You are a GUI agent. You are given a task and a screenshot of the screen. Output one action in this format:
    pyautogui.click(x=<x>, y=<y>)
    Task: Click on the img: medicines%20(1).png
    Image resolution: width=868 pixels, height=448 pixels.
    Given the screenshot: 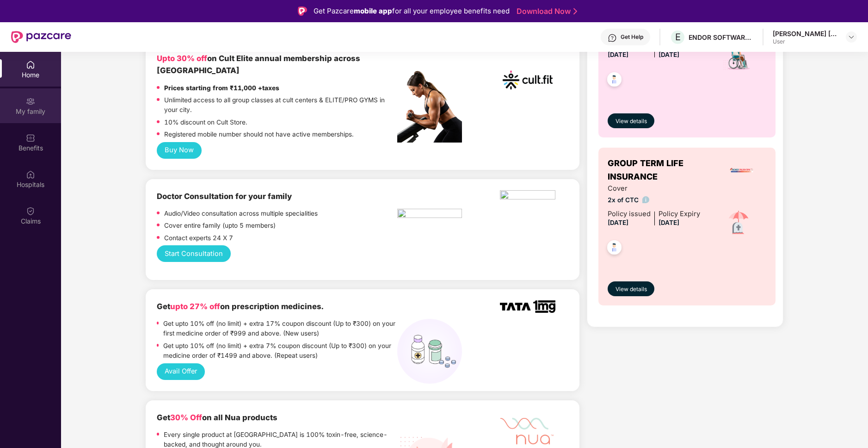 What is the action you would take?
    pyautogui.click(x=429, y=352)
    